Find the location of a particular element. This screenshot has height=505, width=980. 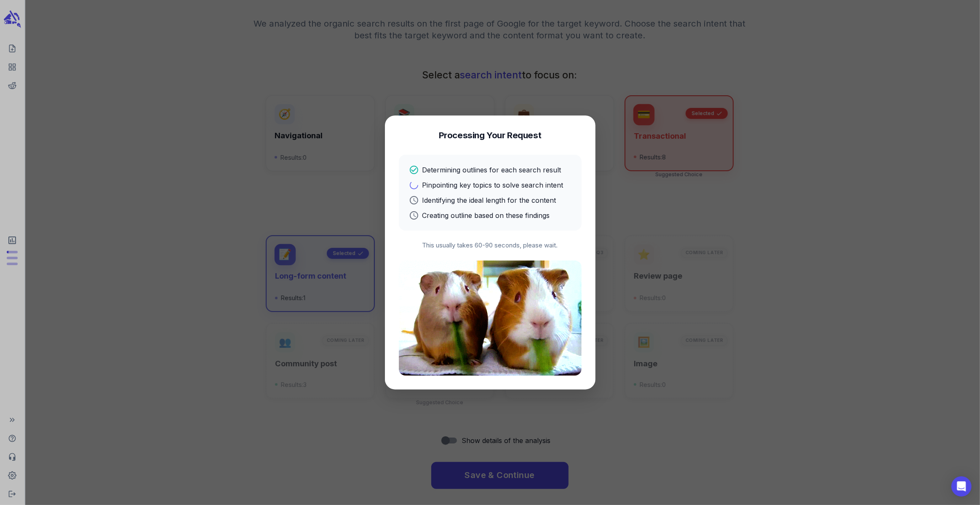

p: This usually takes 60-90 seconds, please wait. is located at coordinates (490, 245).